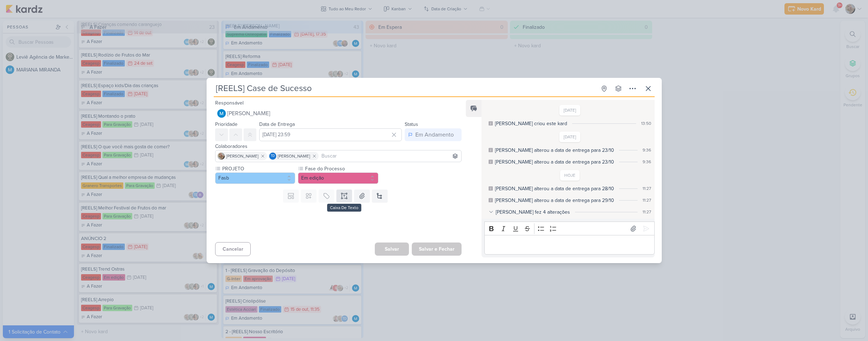  Describe the element at coordinates (221, 156) in the screenshot. I see `img: Sarah Violante` at that location.